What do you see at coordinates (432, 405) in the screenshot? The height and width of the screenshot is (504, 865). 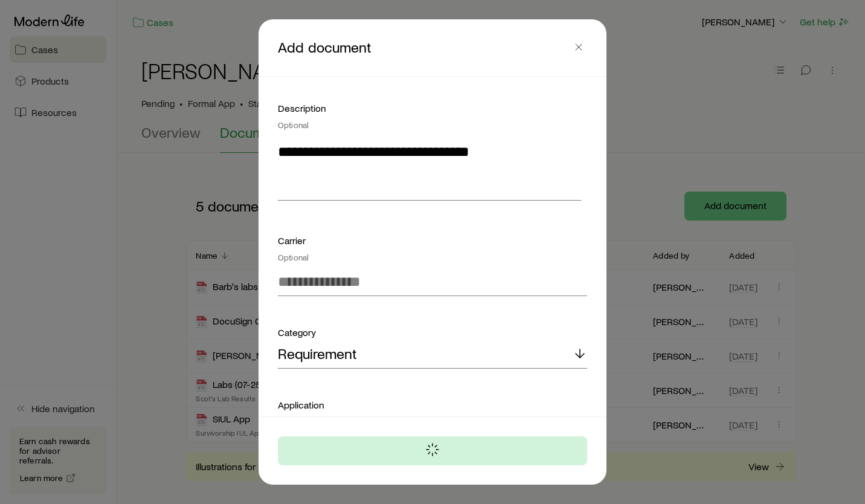 I see `div: Application` at bounding box center [432, 405].